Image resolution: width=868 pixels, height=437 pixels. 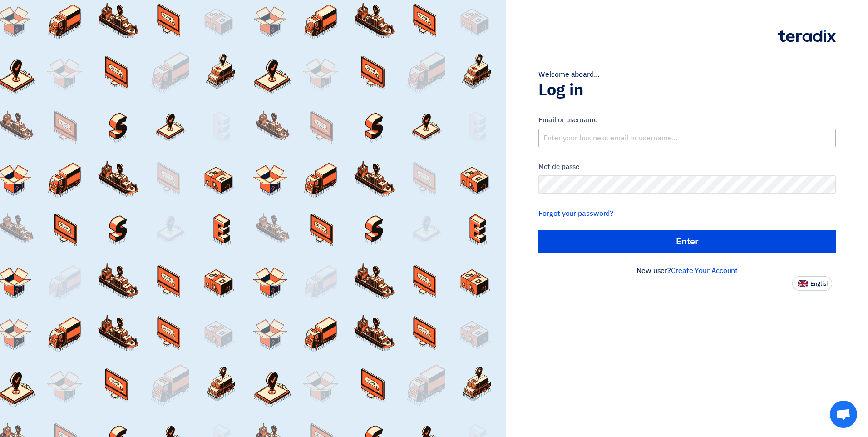 What do you see at coordinates (687, 166) in the screenshot?
I see `label: Mot de passe` at bounding box center [687, 166].